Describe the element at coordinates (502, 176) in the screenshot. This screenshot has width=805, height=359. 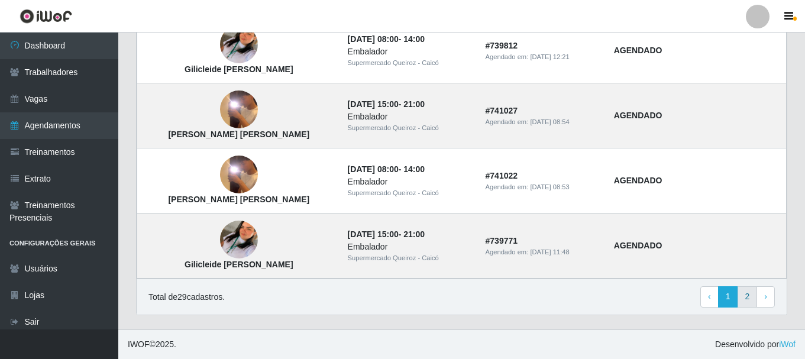
I see `strong: # 741022` at that location.